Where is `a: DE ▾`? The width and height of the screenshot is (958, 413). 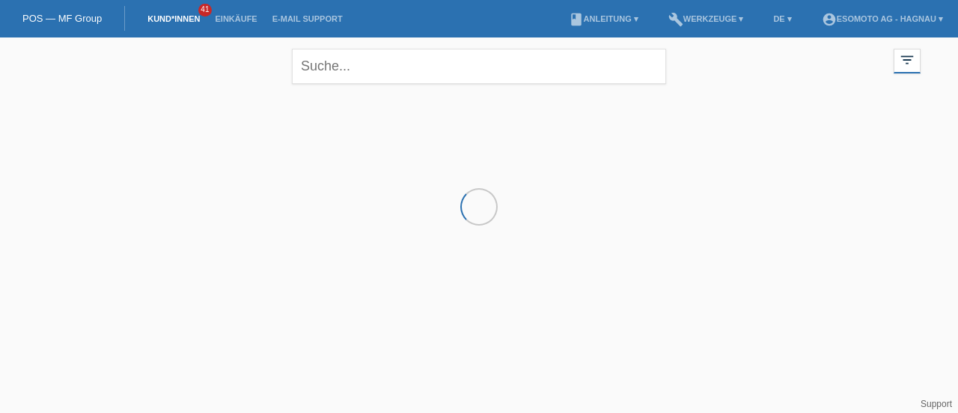 a: DE ▾ is located at coordinates (782, 19).